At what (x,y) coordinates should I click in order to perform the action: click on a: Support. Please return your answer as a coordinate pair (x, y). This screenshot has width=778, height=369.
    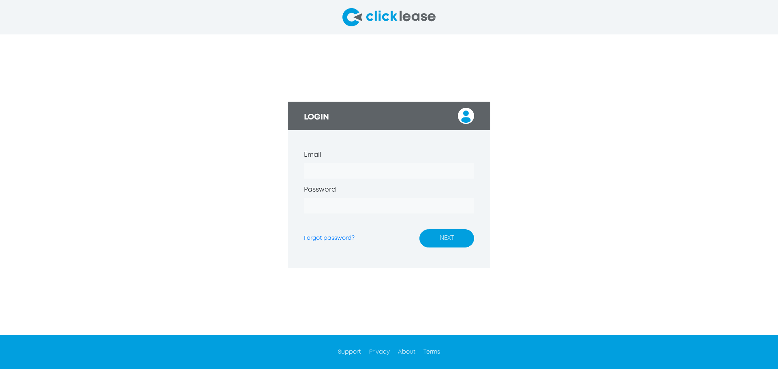
    Looking at the image, I should click on (349, 352).